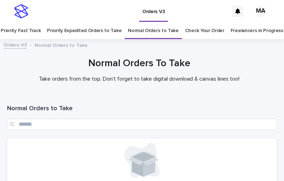 Image resolution: width=284 pixels, height=181 pixels. I want to click on input: Search, so click(142, 125).